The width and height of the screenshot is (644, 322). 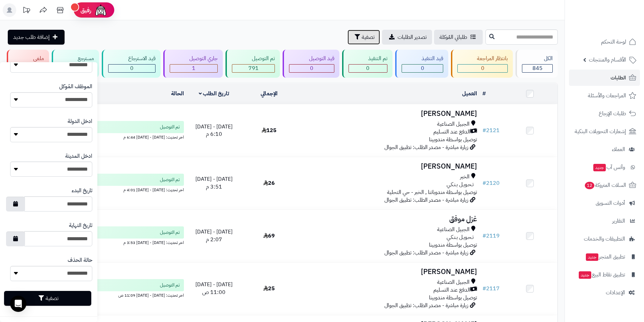 What do you see at coordinates (615, 293) in the screenshot?
I see `span: الإعدادات` at bounding box center [615, 293].